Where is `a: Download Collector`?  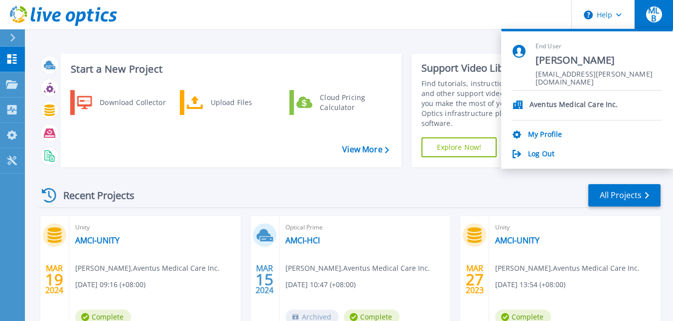 a: Download Collector is located at coordinates (121, 103).